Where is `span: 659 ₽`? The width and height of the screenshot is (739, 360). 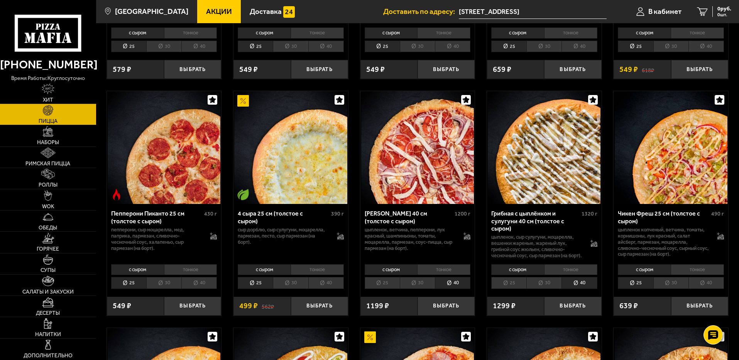 span: 659 ₽ is located at coordinates (502, 69).